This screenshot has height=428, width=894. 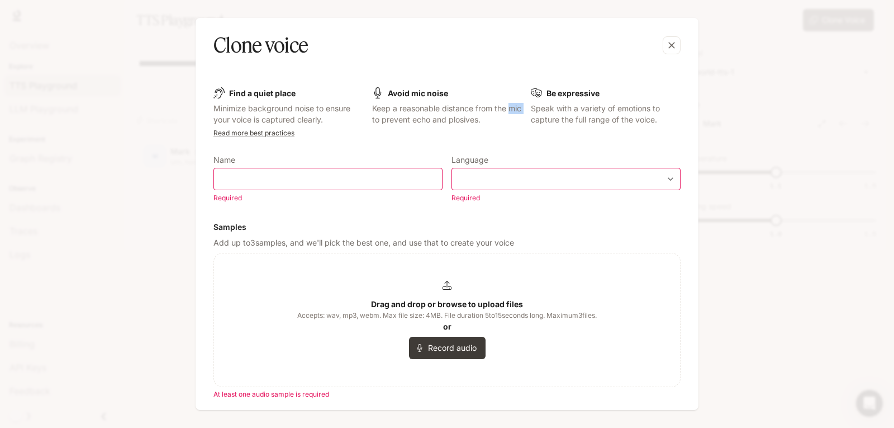 I want to click on span: Accepts: wav, mp3, webm. Max file size: 4MB. File duration 5 to 15 seconds long. Maximum 3 files., so click(x=447, y=315).